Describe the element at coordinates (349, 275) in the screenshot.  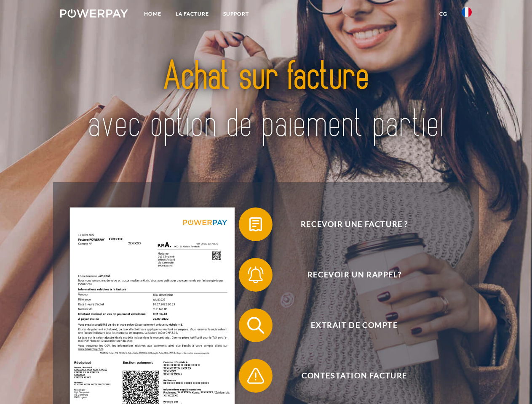
I see `a: Recevoir un rappel?` at that location.